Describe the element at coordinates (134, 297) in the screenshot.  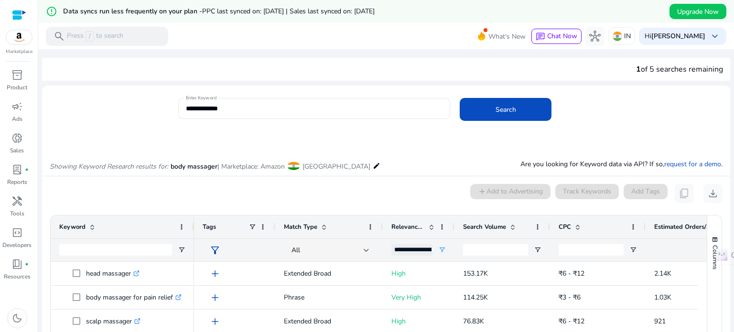
I see `p: body massager for pain relief` at that location.